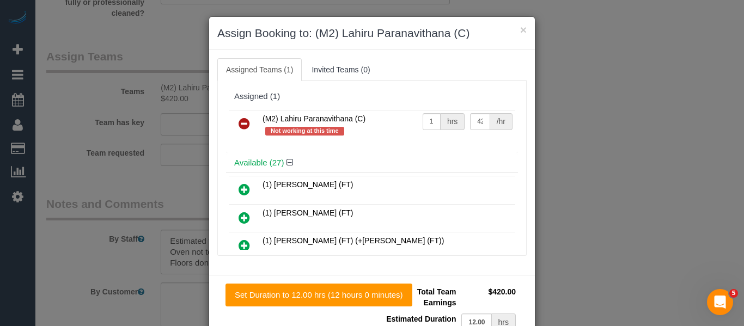 The image size is (744, 326). I want to click on span: (M2) Lahiru Paranavithana (C), so click(314, 119).